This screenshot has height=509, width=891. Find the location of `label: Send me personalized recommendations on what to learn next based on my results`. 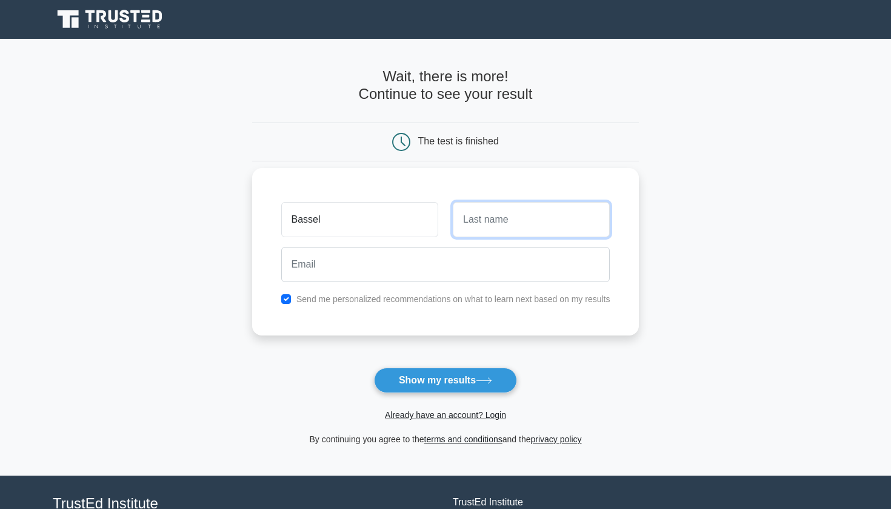

label: Send me personalized recommendations on what to learn next based on my results is located at coordinates (453, 299).